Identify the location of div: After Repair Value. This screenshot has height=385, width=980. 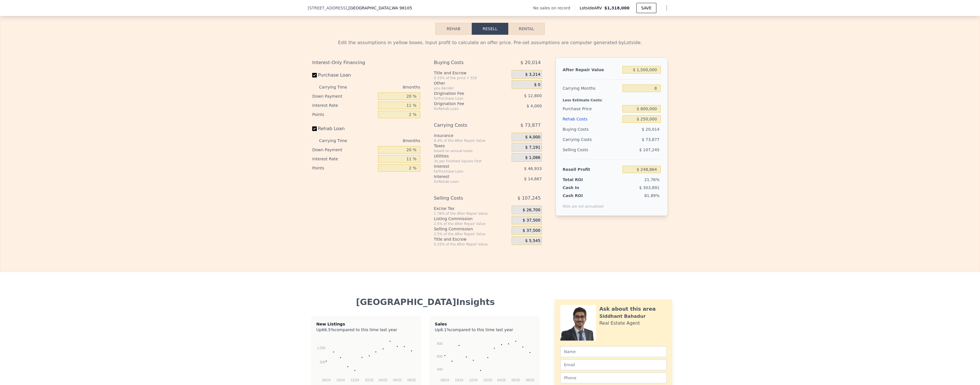
(592, 70).